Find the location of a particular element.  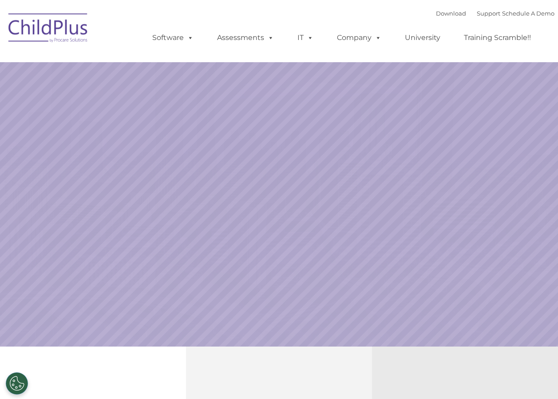

button: Cookies Settings is located at coordinates (17, 383).